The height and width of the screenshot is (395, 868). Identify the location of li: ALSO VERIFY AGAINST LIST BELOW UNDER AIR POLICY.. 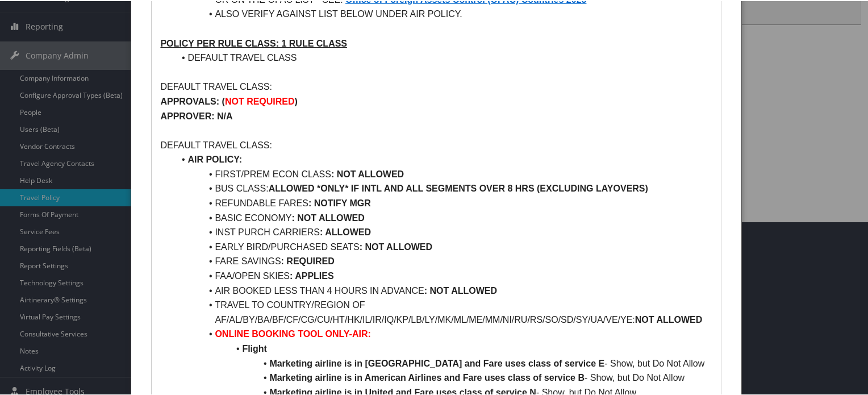
(443, 13).